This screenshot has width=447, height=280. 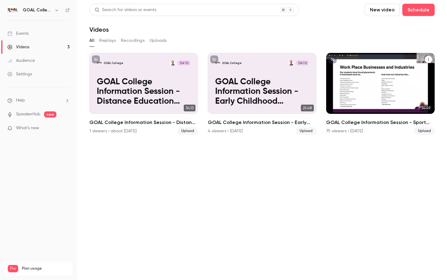 What do you see at coordinates (158, 41) in the screenshot?
I see `button: Uploads` at bounding box center [158, 41].